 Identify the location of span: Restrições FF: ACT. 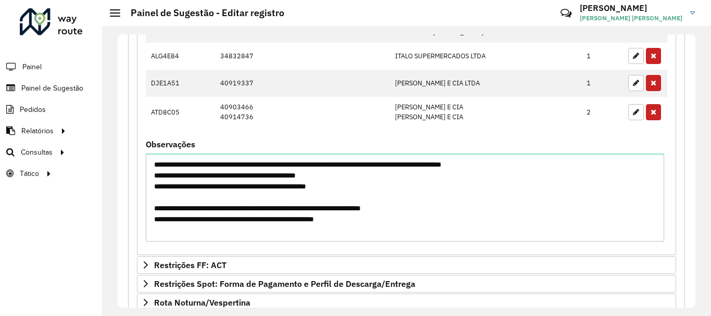
(190, 265).